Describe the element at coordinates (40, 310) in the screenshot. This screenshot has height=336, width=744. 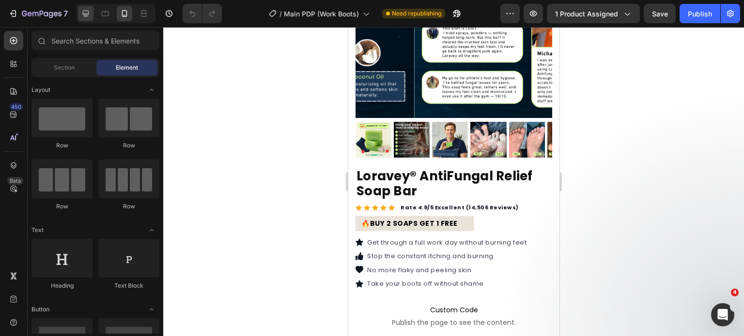
I see `span: Button` at that location.